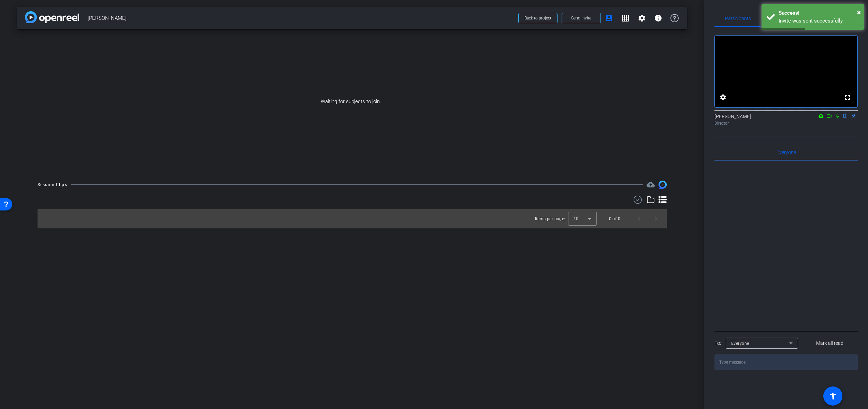 This screenshot has height=409, width=868. What do you see at coordinates (52, 17) in the screenshot?
I see `img: app-logo` at bounding box center [52, 17].